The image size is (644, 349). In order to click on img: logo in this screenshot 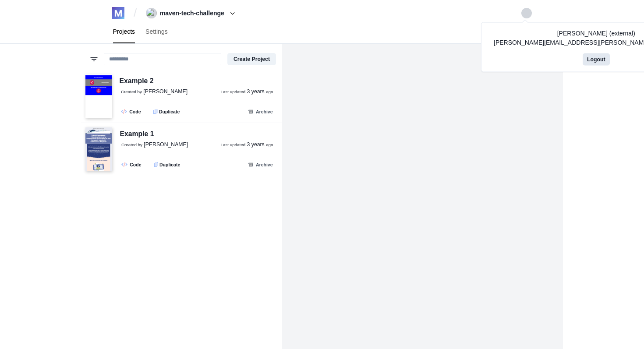, I will do `click(118, 13)`.